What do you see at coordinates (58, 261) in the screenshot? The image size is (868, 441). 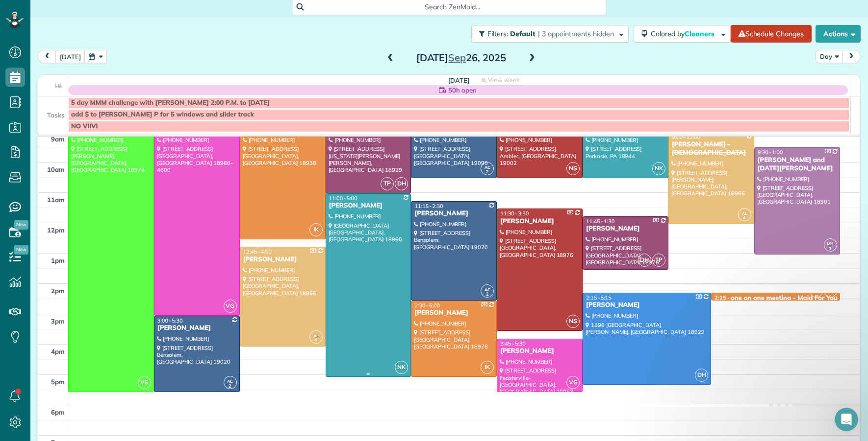 I see `span: 1pm` at bounding box center [58, 261].